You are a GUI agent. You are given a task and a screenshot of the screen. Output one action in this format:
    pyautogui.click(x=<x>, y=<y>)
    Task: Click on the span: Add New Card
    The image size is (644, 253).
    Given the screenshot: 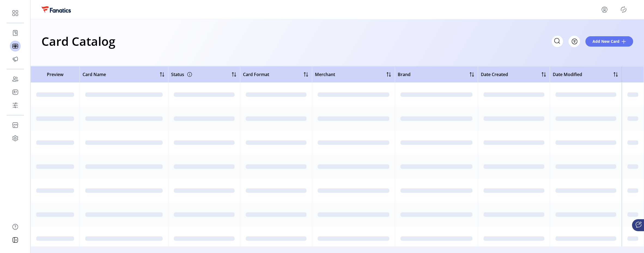 What is the action you would take?
    pyautogui.click(x=606, y=41)
    